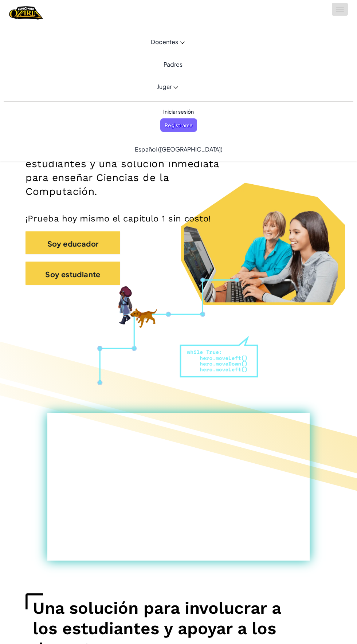  I want to click on font: Soy estudiante, so click(73, 274).